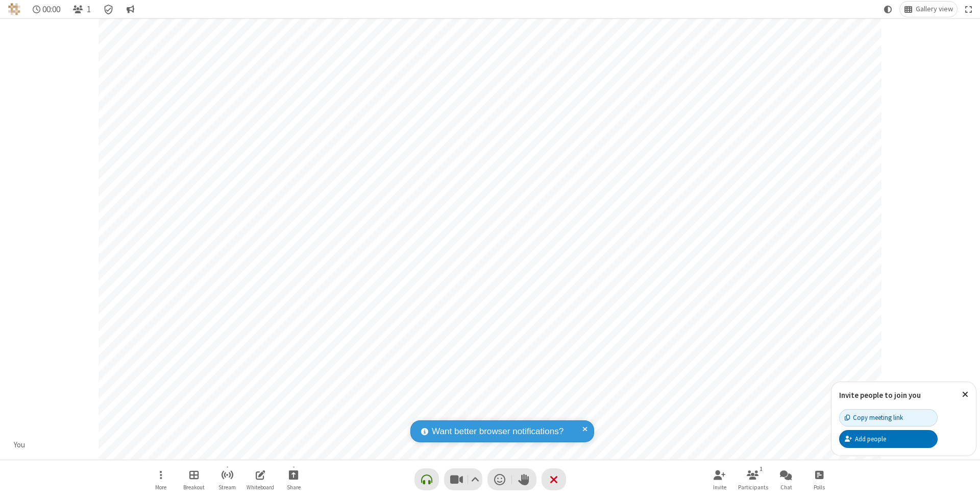 The width and height of the screenshot is (980, 498). Describe the element at coordinates (109, 9) in the screenshot. I see `div: Meeting details Encryption enabled` at that location.